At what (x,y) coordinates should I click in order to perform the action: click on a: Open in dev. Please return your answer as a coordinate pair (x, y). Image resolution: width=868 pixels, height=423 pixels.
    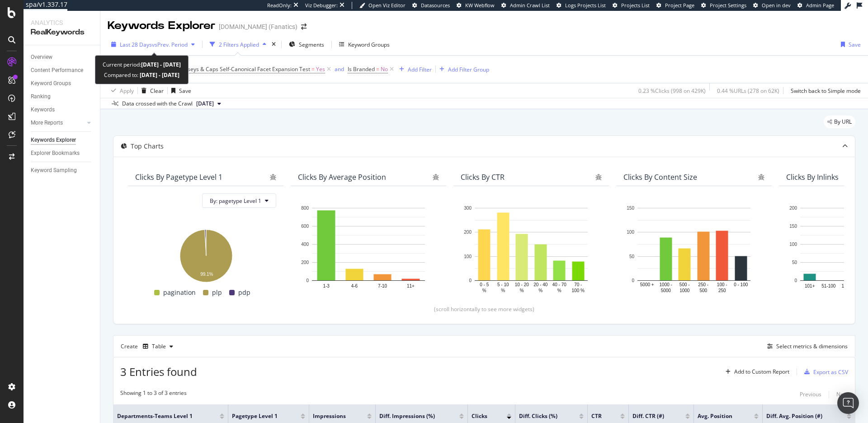
    Looking at the image, I should click on (772, 6).